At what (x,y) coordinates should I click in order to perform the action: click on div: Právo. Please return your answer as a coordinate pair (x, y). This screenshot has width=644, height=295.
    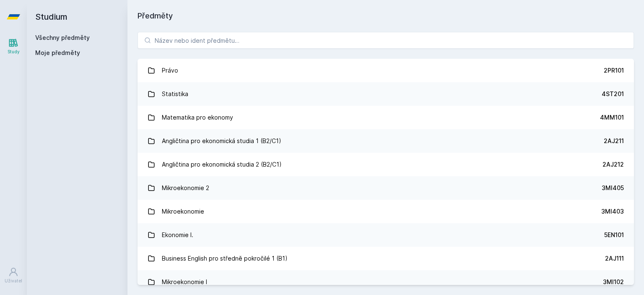
    Looking at the image, I should click on (170, 71).